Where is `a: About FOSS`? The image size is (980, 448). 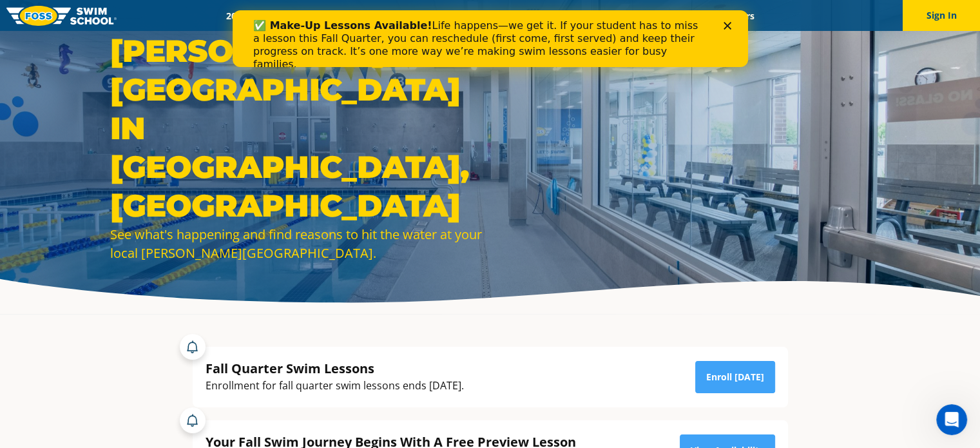
a: About FOSS is located at coordinates (499, 15).